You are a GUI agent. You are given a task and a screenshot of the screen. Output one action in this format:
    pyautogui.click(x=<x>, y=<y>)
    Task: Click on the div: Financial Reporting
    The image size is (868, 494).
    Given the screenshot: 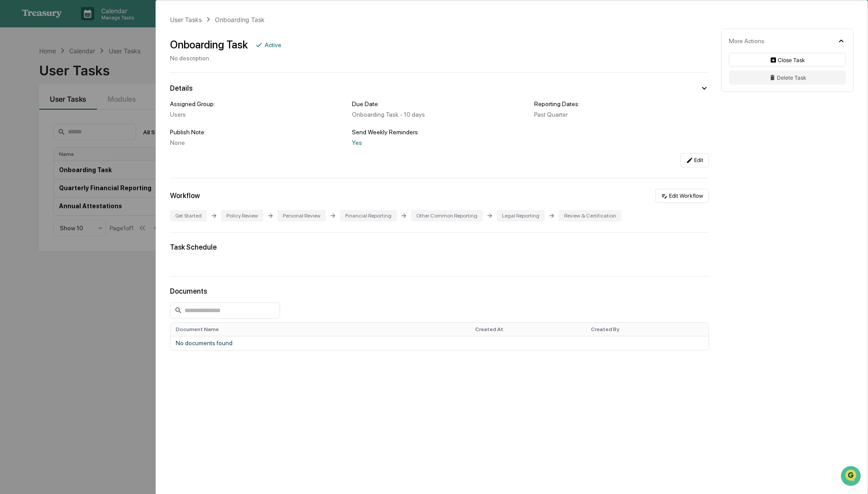 What is the action you would take?
    pyautogui.click(x=368, y=216)
    